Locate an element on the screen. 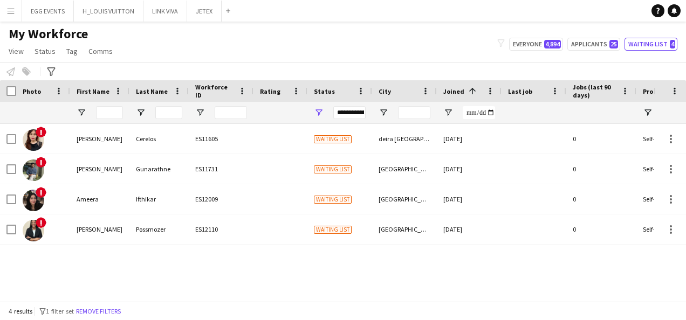 The image size is (686, 320). input: City Filter Input is located at coordinates (414, 113).